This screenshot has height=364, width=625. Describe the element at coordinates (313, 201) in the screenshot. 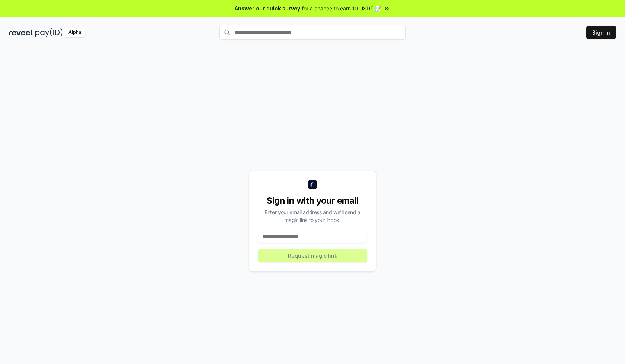

I see `div: Sign in with your email` at that location.